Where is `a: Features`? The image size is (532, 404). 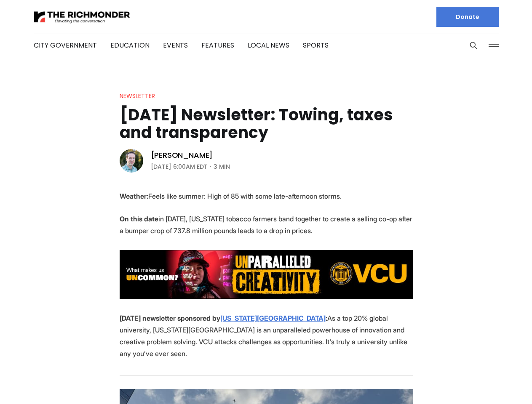 a: Features is located at coordinates (218, 45).